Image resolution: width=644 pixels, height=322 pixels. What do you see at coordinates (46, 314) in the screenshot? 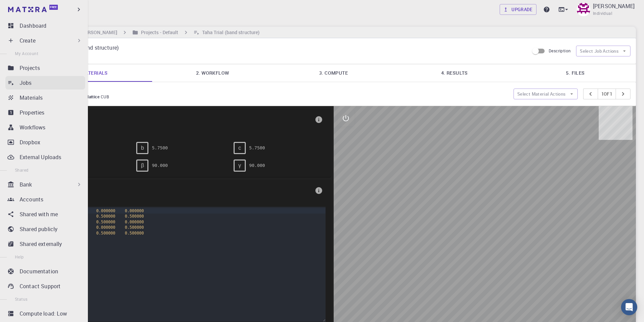
I see `a: Compute load: Low` at bounding box center [46, 314].